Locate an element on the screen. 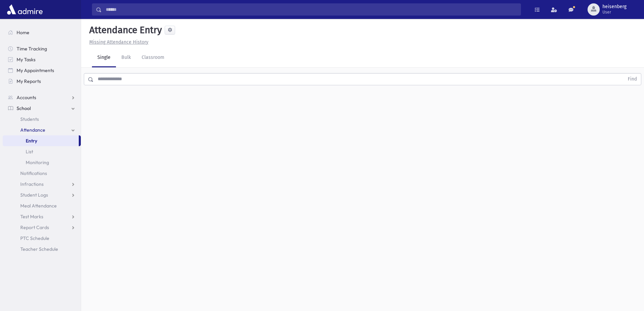 This screenshot has height=311, width=644. span: Report Cards is located at coordinates (35, 228).